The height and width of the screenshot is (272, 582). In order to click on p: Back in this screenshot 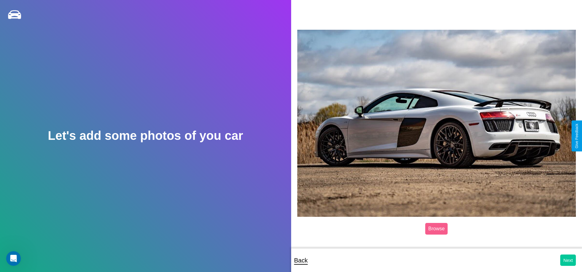, I will do `click(301, 261)`.